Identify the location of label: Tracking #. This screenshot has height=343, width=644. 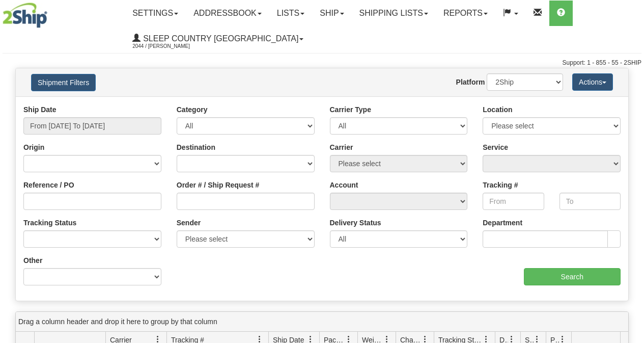
(500, 185).